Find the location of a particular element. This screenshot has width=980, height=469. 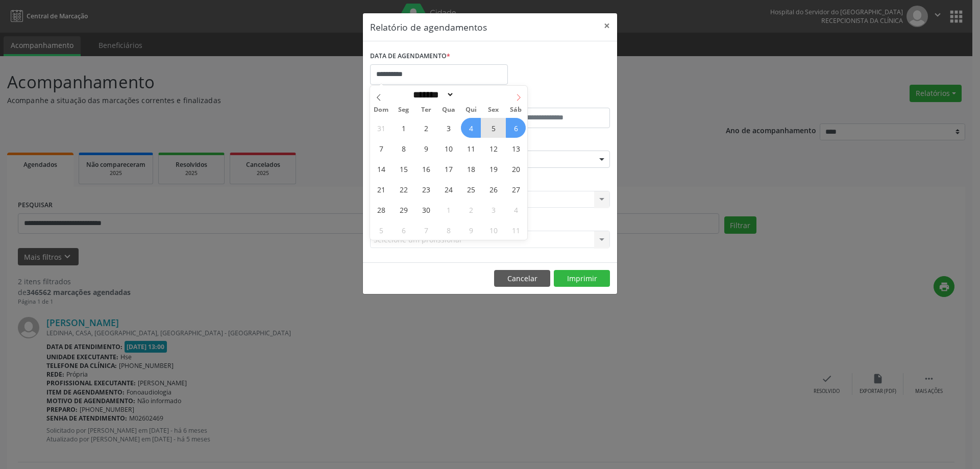

button: Imprimir is located at coordinates (582, 278).